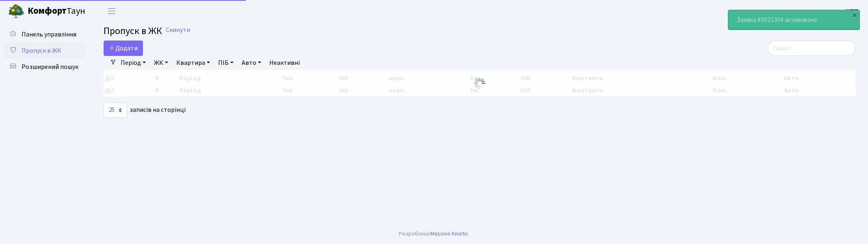  Describe the element at coordinates (50, 67) in the screenshot. I see `span: Розширений пошук` at that location.